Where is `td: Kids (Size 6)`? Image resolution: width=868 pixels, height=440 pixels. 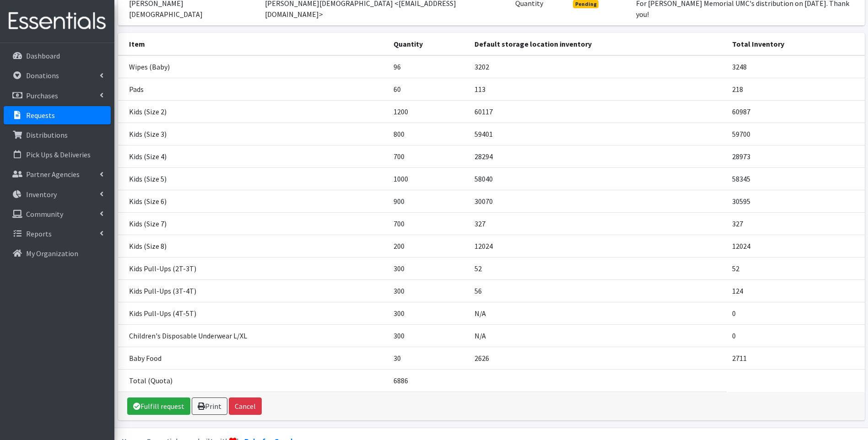
td: Kids (Size 6) is located at coordinates (253, 201).